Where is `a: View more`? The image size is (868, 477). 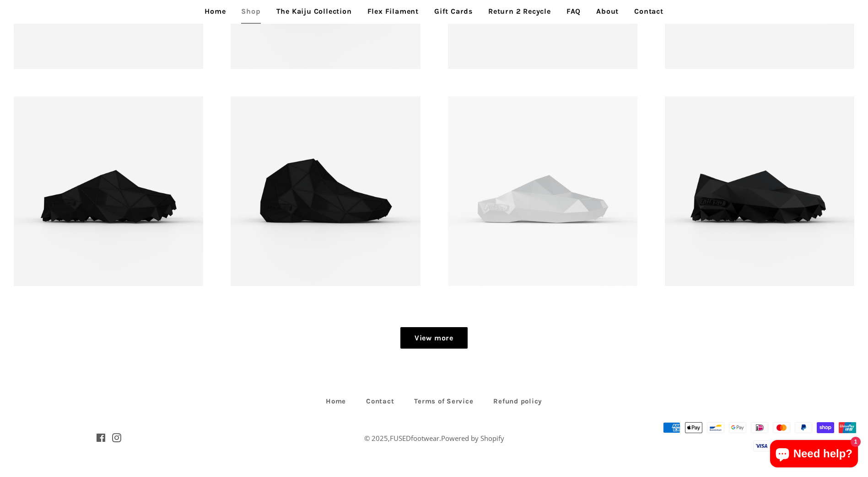 a: View more is located at coordinates (434, 338).